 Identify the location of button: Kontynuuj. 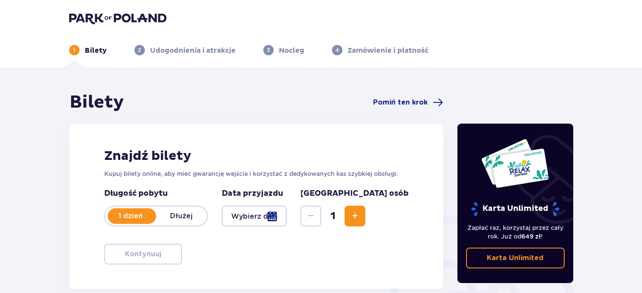
(143, 254).